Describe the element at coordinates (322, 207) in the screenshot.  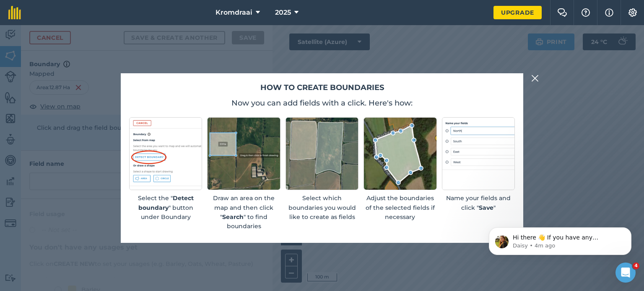
I see `p: Select which boundaries you would like to create as fields` at that location.